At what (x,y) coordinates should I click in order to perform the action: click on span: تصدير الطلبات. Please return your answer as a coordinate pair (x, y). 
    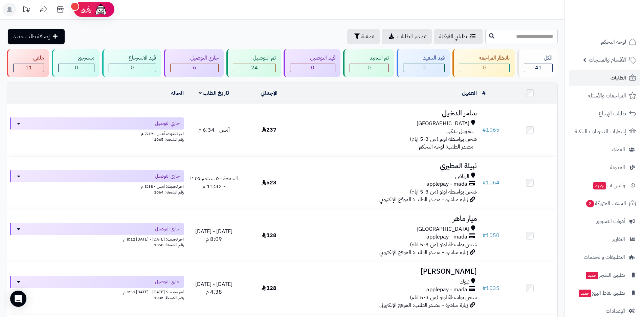
    Looking at the image, I should click on (412, 37).